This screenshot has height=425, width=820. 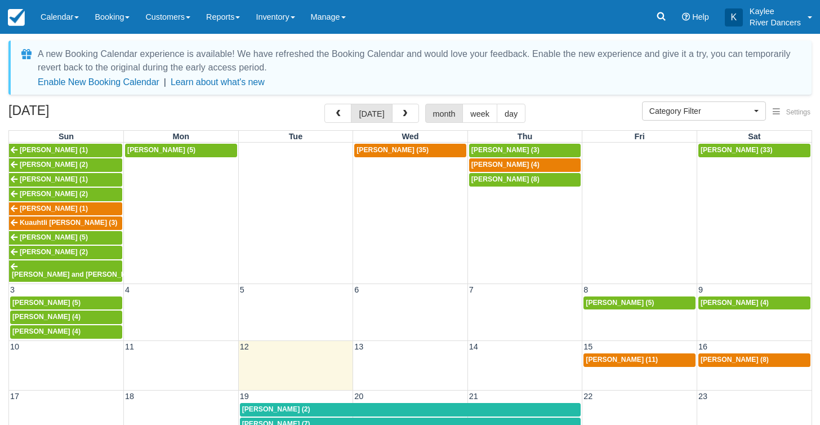 What do you see at coordinates (12, 290) in the screenshot?
I see `span: 3` at bounding box center [12, 290].